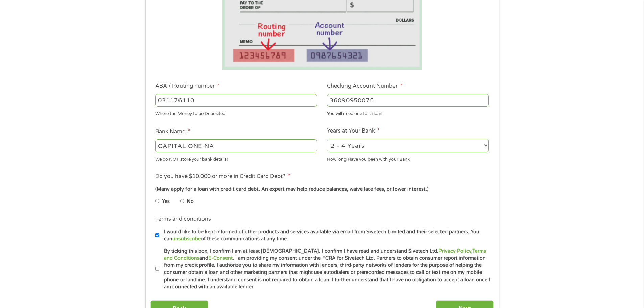  What do you see at coordinates (455, 250) in the screenshot?
I see `a: Privacy Policy` at bounding box center [455, 250].